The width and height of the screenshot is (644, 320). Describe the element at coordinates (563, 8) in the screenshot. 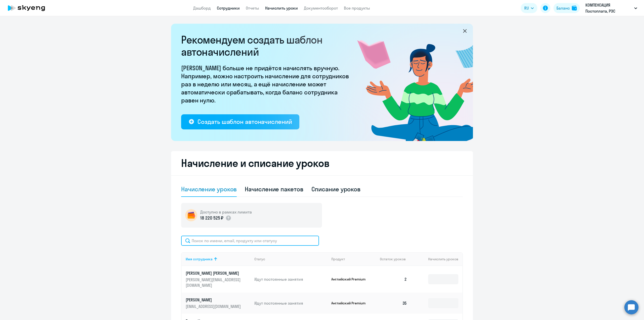

I see `div: Баланс` at that location.